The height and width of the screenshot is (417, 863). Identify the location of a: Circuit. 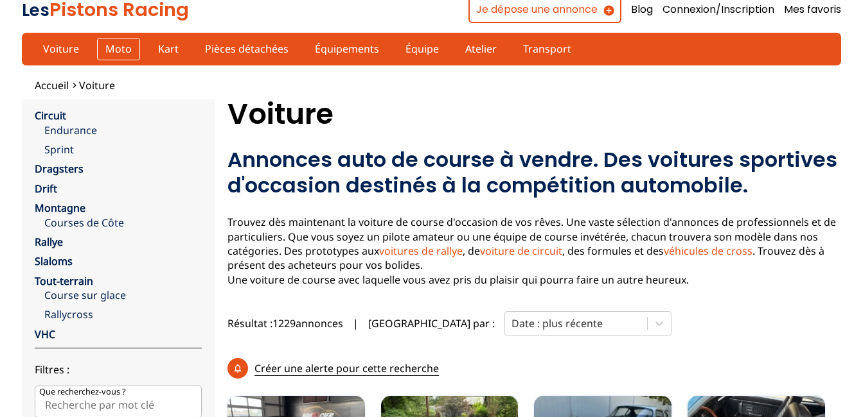
(50, 116).